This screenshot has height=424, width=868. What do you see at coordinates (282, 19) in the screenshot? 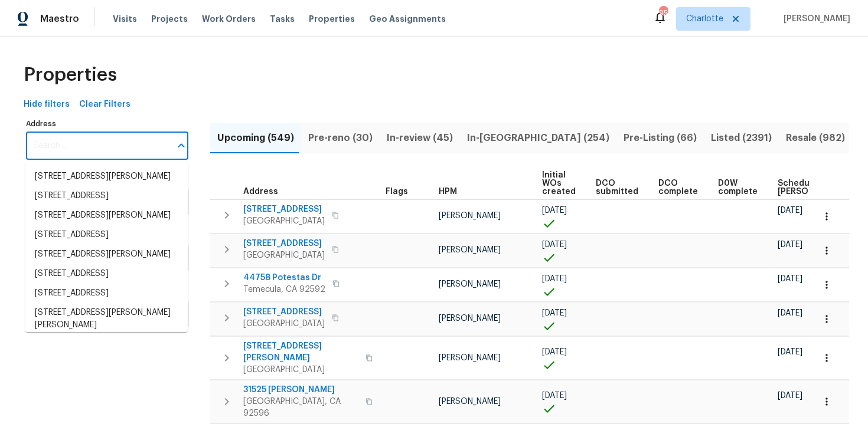
I see `span: Tasks` at bounding box center [282, 19].